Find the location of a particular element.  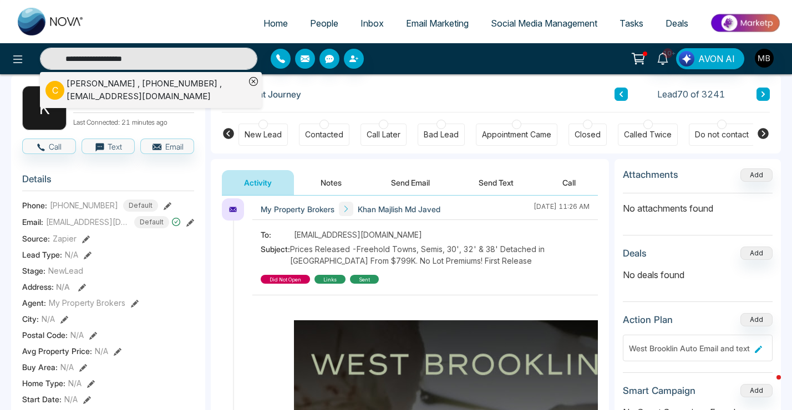

div: Appointment Came is located at coordinates (516, 135).